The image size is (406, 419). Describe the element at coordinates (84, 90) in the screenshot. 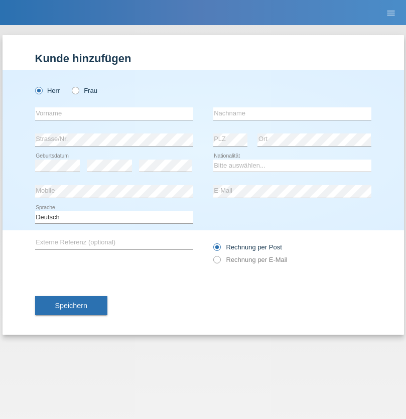

I see `label: Frau` at that location.